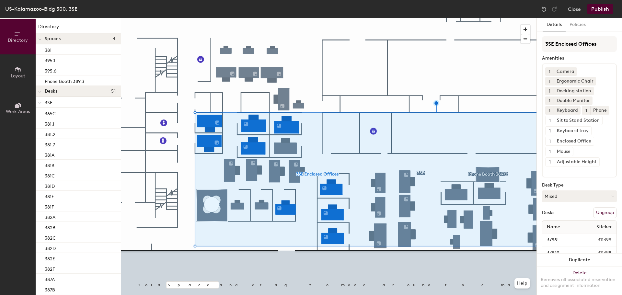 Image resolution: width=622 pixels, height=295 pixels. I want to click on p: 382F, so click(50, 268).